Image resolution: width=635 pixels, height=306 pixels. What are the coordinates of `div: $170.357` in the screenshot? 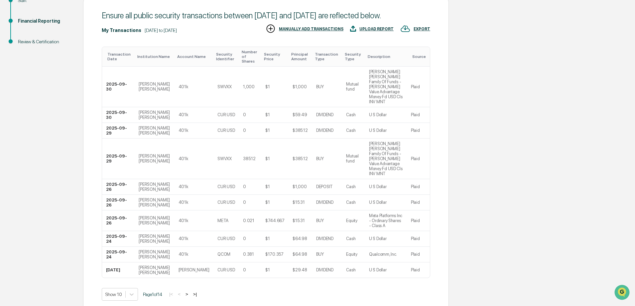 It's located at (274, 254).